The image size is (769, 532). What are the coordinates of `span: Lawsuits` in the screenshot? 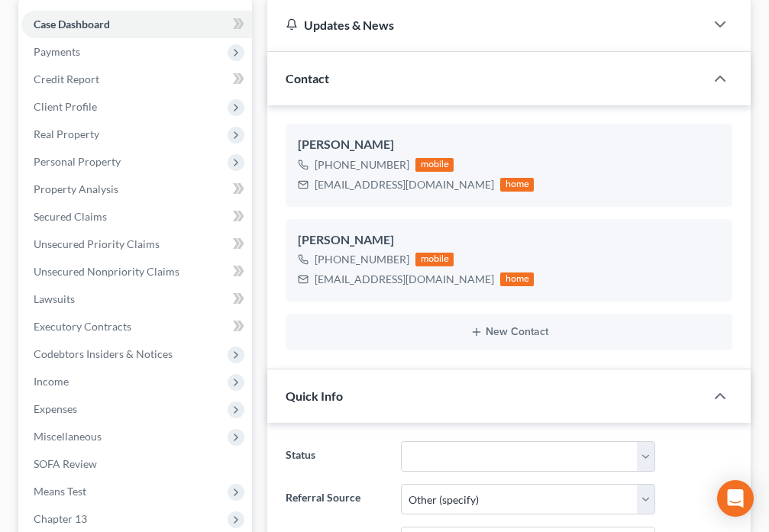 It's located at (54, 298).